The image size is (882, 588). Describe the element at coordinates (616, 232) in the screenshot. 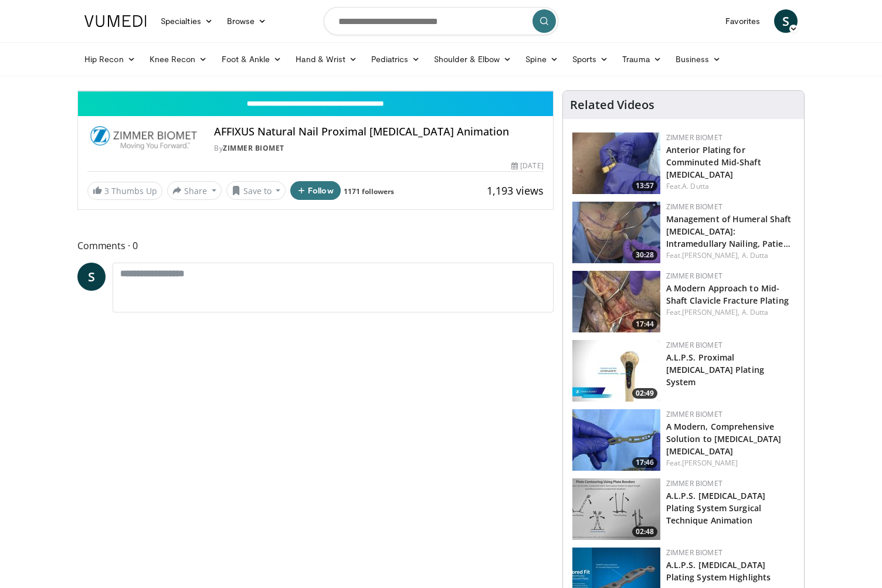

I see `img: 7f3345ee-1a51-4195-8be1-b64b6f73790f.150x105_q85_crop-smart_upscale.jpg` at that location.